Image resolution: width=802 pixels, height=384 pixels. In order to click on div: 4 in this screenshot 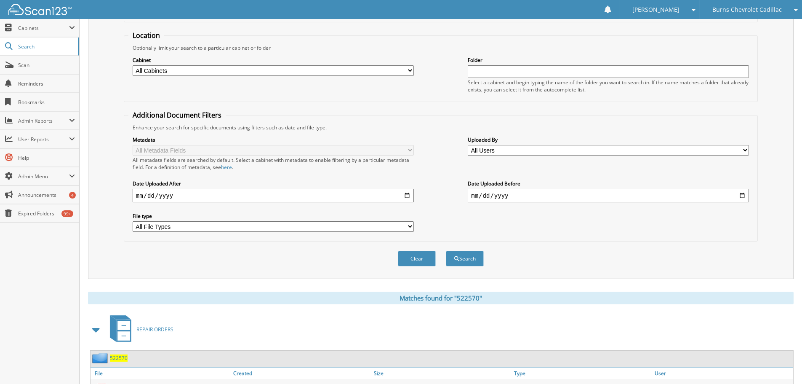, I will do `click(72, 195)`.